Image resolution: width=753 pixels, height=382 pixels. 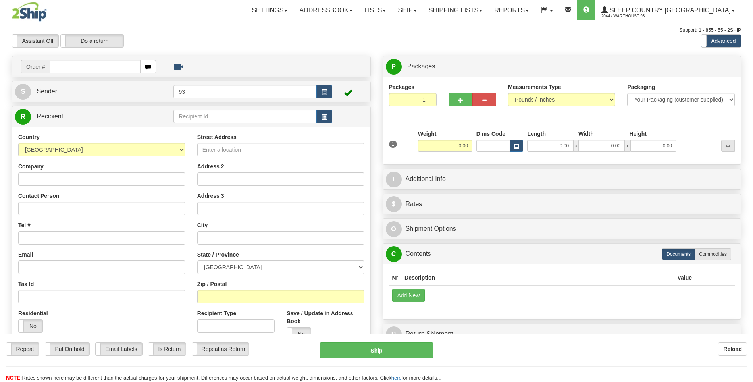 I want to click on label: Packaging, so click(x=641, y=87).